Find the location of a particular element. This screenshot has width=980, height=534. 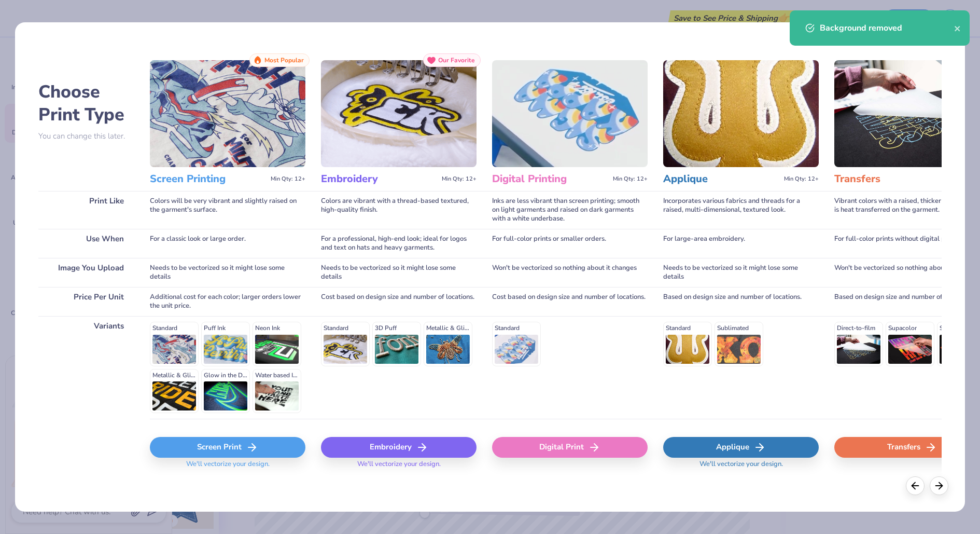

div: Incorporates various fabrics and threads for a raised, multi-dimensional, textured look. is located at coordinates (741, 210).